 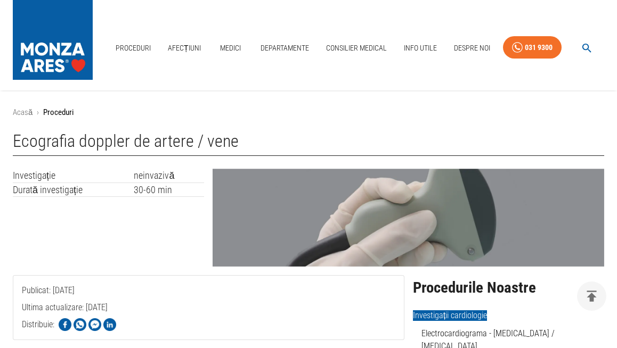 I want to click on a: Departamente, so click(x=285, y=48).